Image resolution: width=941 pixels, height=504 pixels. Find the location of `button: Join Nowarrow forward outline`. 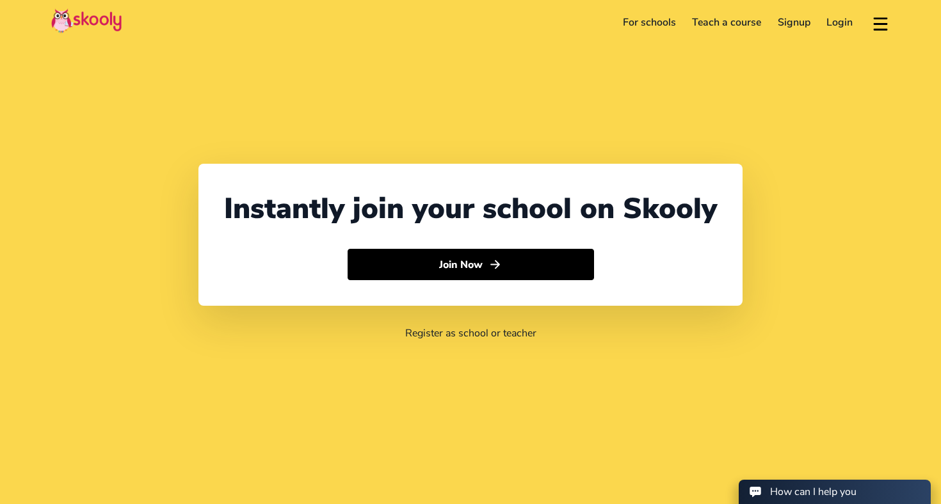

button: Join Nowarrow forward outline is located at coordinates (470, 265).